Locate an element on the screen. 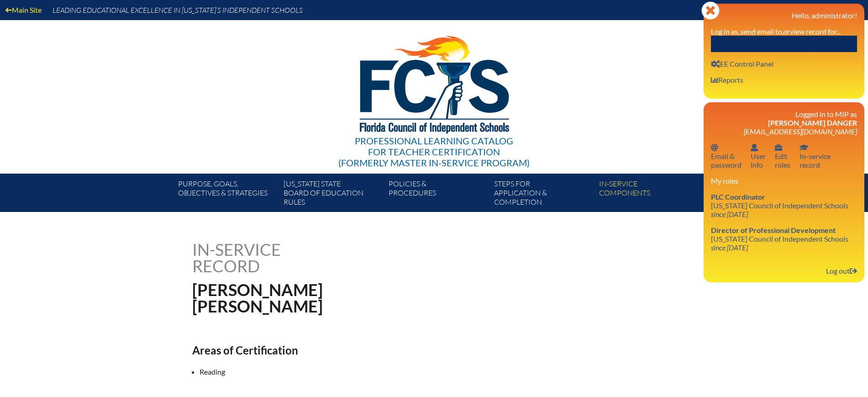 This screenshot has width=868, height=397. a: Purpose, goals,objectives & strategies is located at coordinates (227, 195).